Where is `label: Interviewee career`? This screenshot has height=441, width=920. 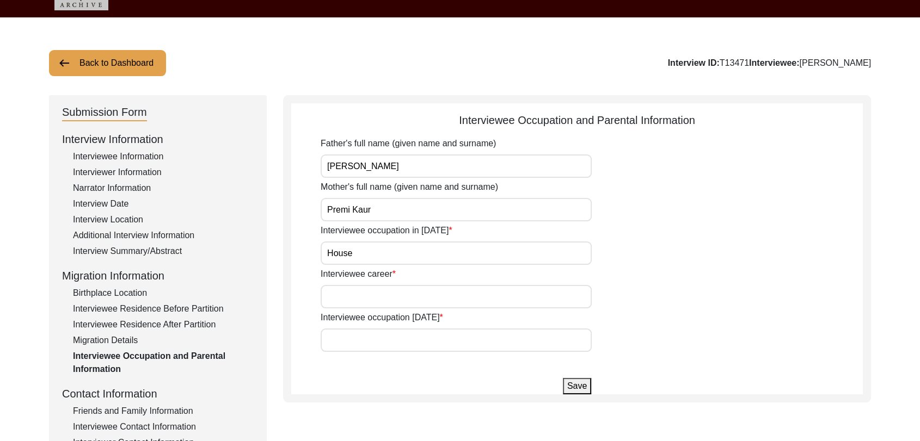
label: Interviewee career is located at coordinates (358, 274).